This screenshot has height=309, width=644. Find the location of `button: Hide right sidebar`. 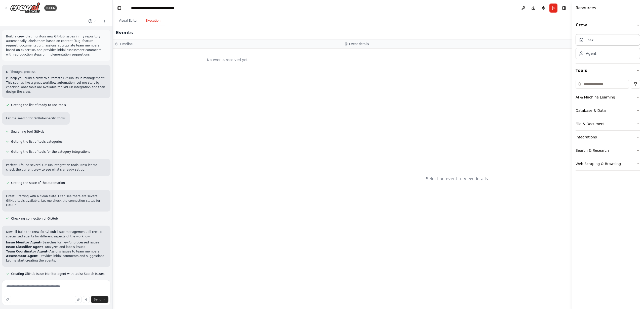

button: Hide right sidebar is located at coordinates (564, 8).